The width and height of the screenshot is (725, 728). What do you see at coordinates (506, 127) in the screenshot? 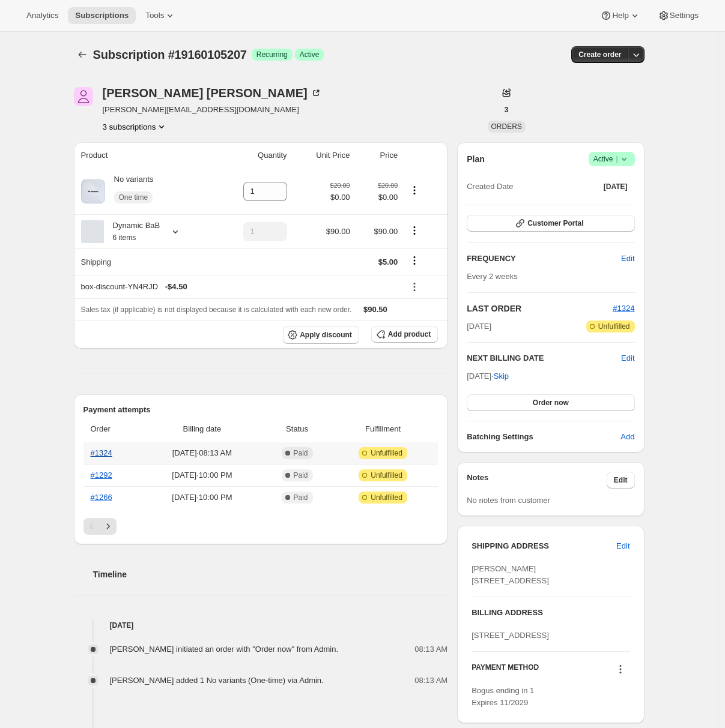
I see `span: ORDERS` at bounding box center [506, 127].